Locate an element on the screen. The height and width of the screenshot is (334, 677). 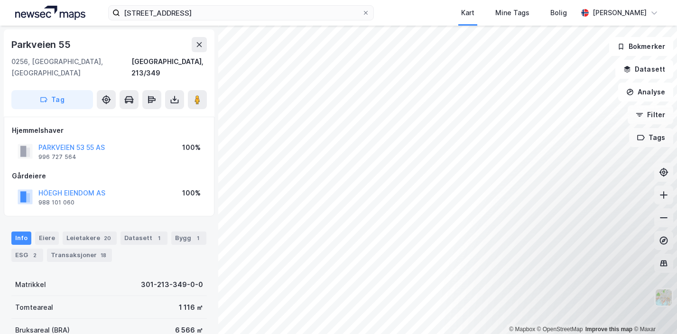
div: Tomteareal is located at coordinates (34, 307).